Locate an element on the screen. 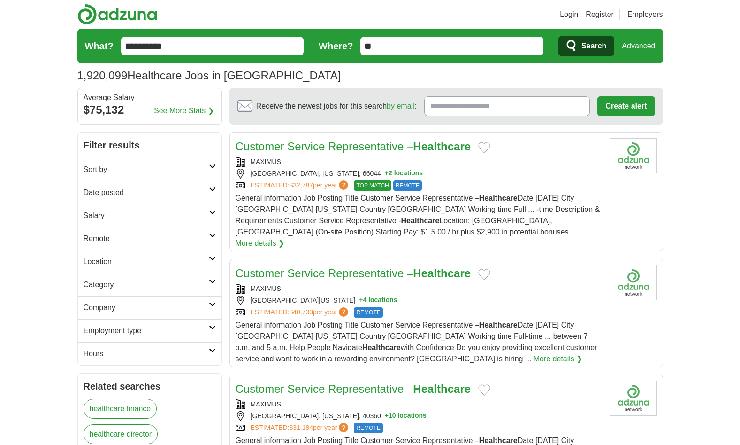 This screenshot has height=445, width=740. span: TOP MATCH is located at coordinates (372, 185).